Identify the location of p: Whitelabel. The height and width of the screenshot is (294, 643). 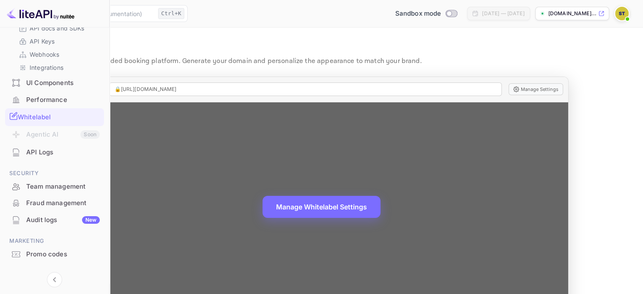
(321, 46).